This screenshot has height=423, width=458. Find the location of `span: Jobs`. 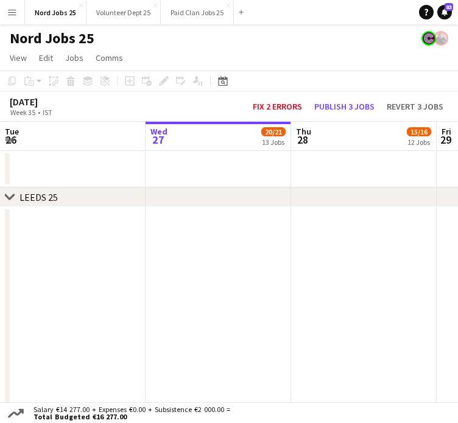

span: Jobs is located at coordinates (74, 58).